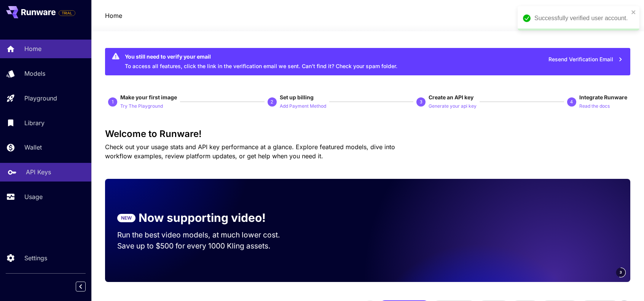  I want to click on p: Try The Playground, so click(141, 106).